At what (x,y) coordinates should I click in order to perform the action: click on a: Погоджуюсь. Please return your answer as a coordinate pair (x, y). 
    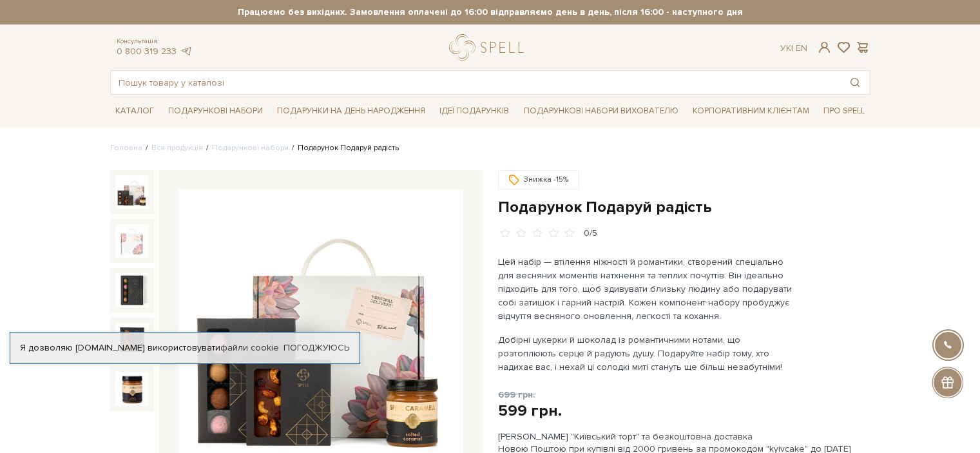
    Looking at the image, I should click on (316, 348).